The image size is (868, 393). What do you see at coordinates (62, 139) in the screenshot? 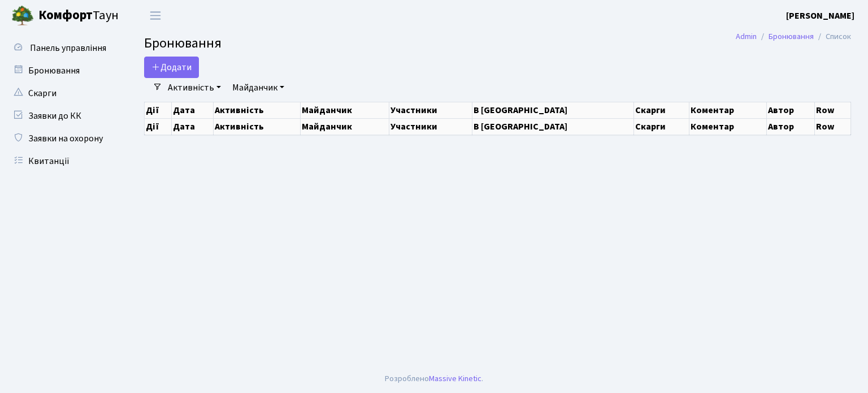
I see `a: Заявки на охорону` at bounding box center [62, 139].